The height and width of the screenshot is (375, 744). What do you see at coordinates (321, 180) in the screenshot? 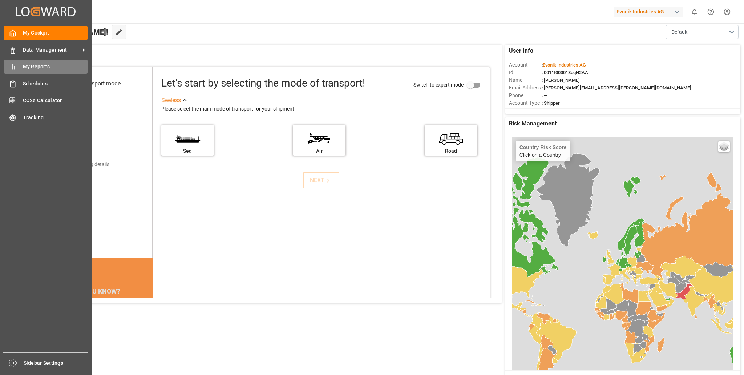
I see `button: NEXT` at bounding box center [321, 180].